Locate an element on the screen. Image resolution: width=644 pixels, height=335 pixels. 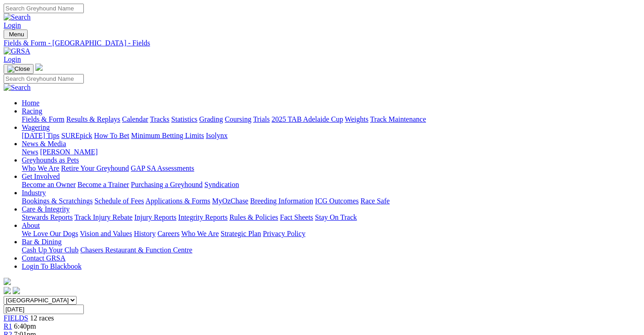
a: Home is located at coordinates (30, 102).